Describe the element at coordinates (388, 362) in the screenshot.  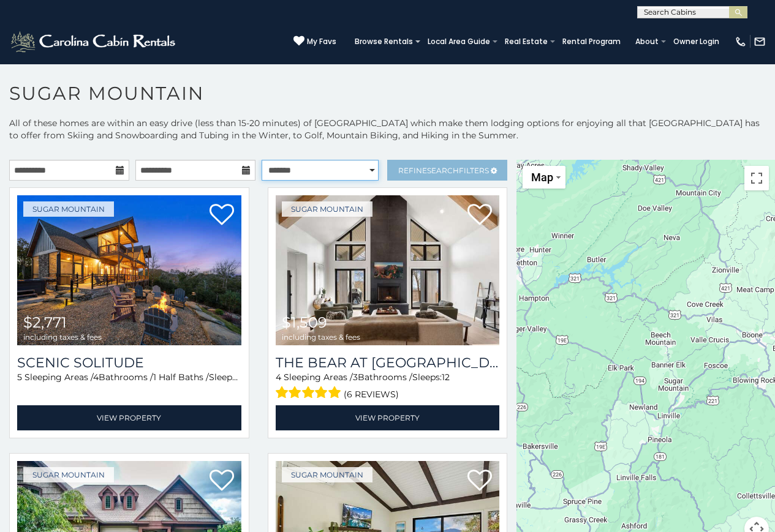
I see `h3: The Bear At Sugar Mountain` at that location.